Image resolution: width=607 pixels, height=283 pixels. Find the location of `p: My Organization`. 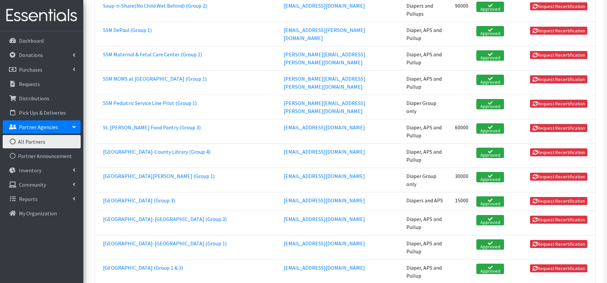

p: My Organization is located at coordinates (38, 213).